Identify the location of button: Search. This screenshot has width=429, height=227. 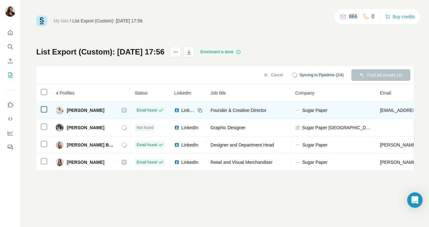
(10, 47).